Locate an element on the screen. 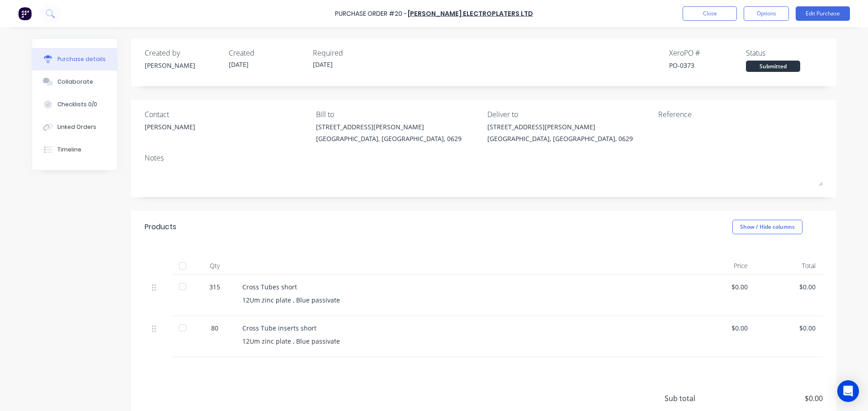  button: Checklists 0/0 is located at coordinates (75, 105).